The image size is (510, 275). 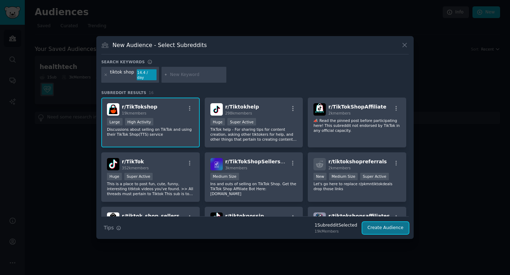 I want to click on p: TikTok help - For sharing tips for content creation, asking other tiktokers for help, and other t..., so click(x=254, y=135).